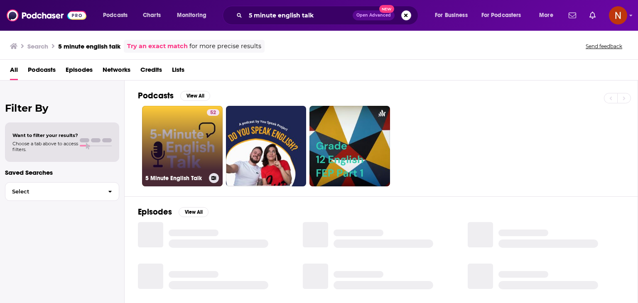 This screenshot has width=638, height=303. I want to click on button: Show profile menu, so click(618, 15).